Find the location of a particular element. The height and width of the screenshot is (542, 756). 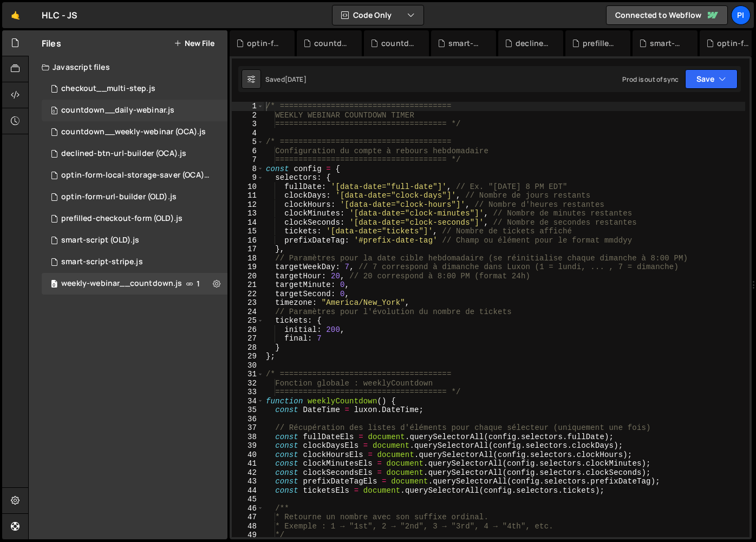

div: 5 is located at coordinates (248, 142).